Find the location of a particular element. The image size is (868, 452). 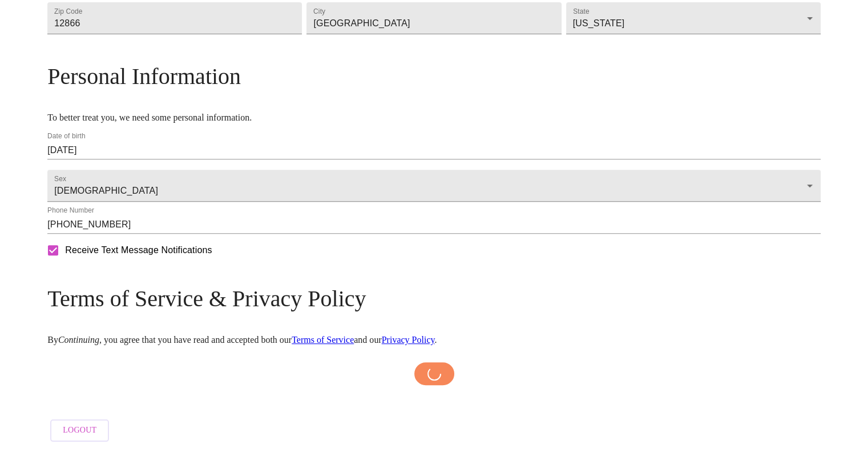

label: Date of birth is located at coordinates (66, 137).